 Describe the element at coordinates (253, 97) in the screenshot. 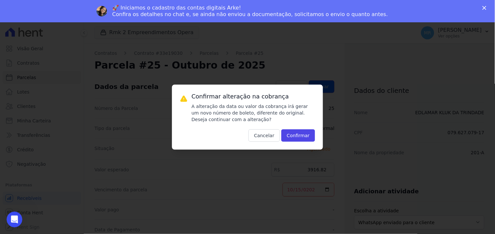

I see `h3: Confirmar alteração na cobrança` at that location.